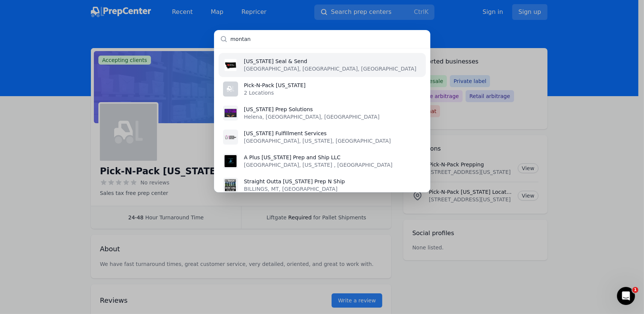 The image size is (644, 314). I want to click on img: Pick-N-Pack Montana, so click(230, 89).